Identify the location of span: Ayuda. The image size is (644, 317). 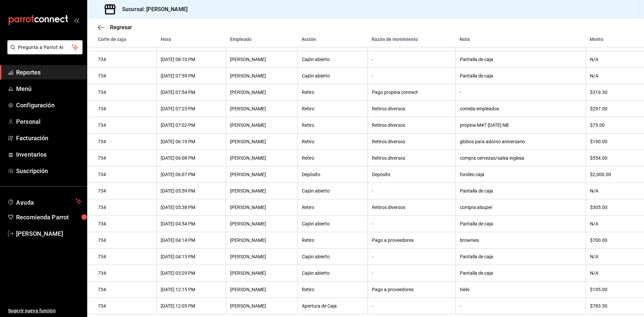
(44, 201).